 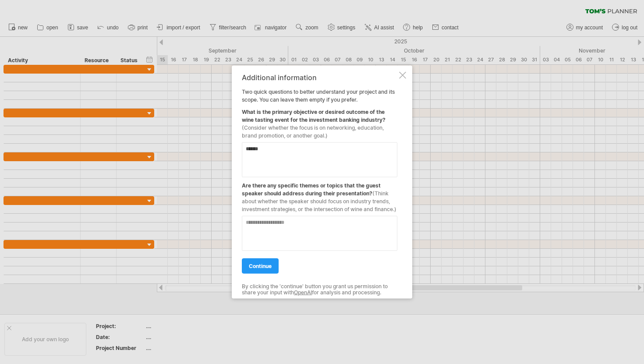 I want to click on div: Additional information, so click(x=320, y=77).